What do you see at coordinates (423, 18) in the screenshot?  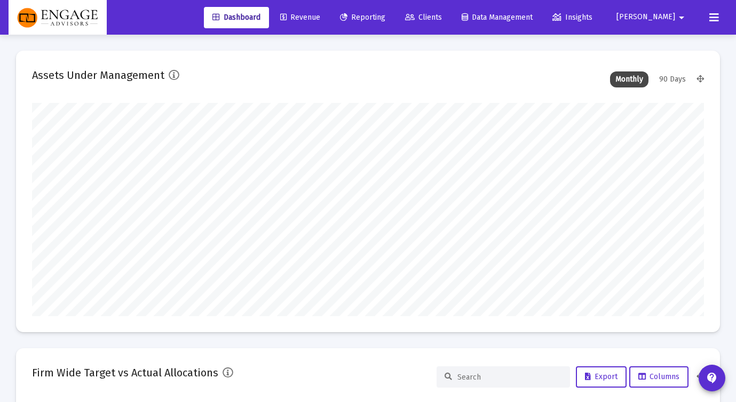 I see `a: Clients` at bounding box center [423, 18].